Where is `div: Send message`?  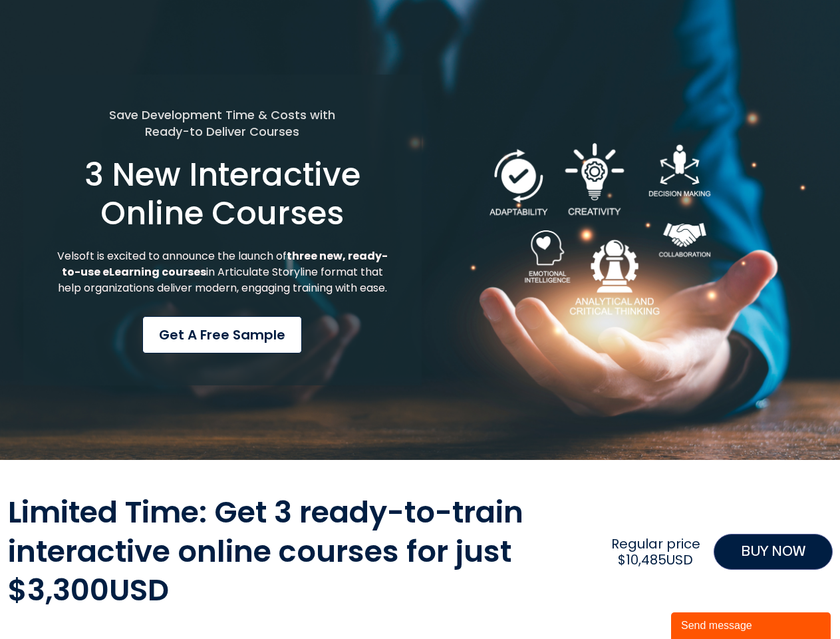 div: Send message is located at coordinates (79, 16).